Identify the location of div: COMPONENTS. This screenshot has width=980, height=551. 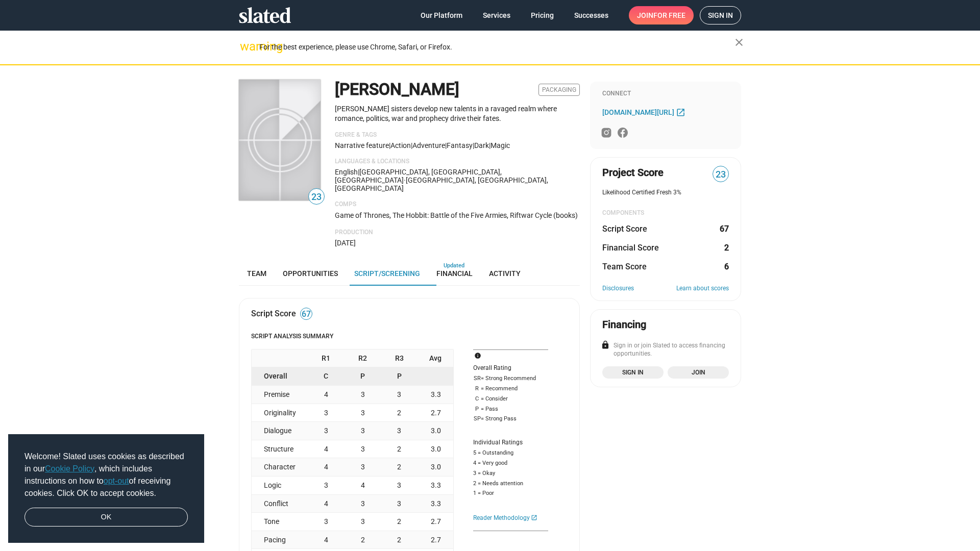
(666, 213).